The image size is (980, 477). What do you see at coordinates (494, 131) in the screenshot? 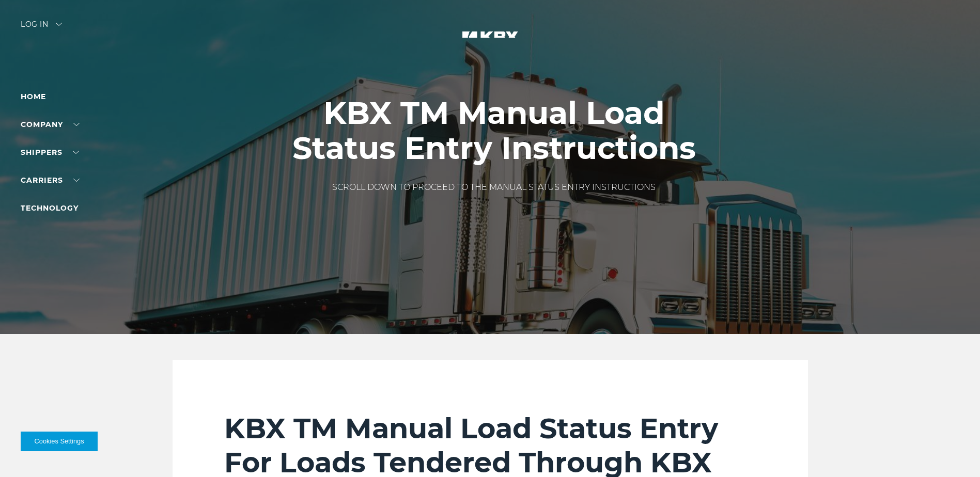
I see `h1: KBX TM Manual Load Status Entry Instructions` at bounding box center [494, 131].